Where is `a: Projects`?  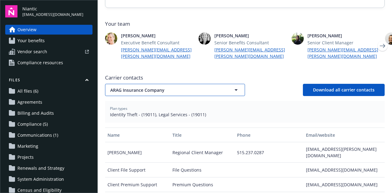 a: Projects is located at coordinates (49, 157).